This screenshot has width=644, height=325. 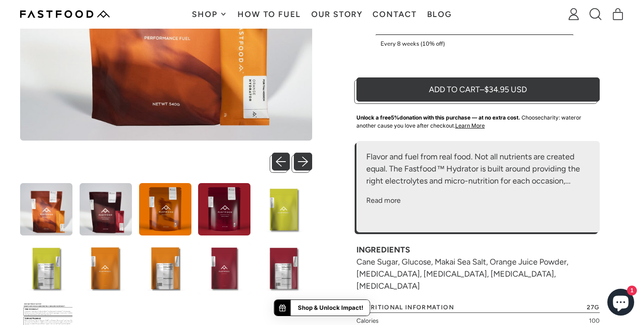 What do you see at coordinates (65, 14) in the screenshot?
I see `img: Fastfood` at bounding box center [65, 14].